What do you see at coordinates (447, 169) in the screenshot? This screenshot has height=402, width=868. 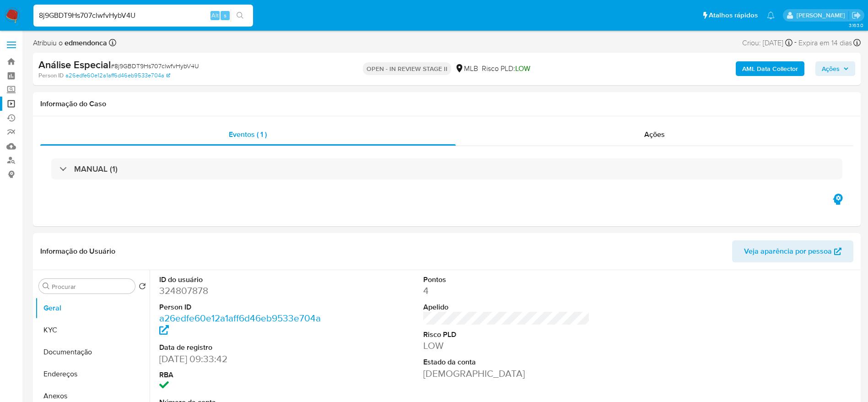 I see `div: MANUAL (1)` at bounding box center [447, 169].